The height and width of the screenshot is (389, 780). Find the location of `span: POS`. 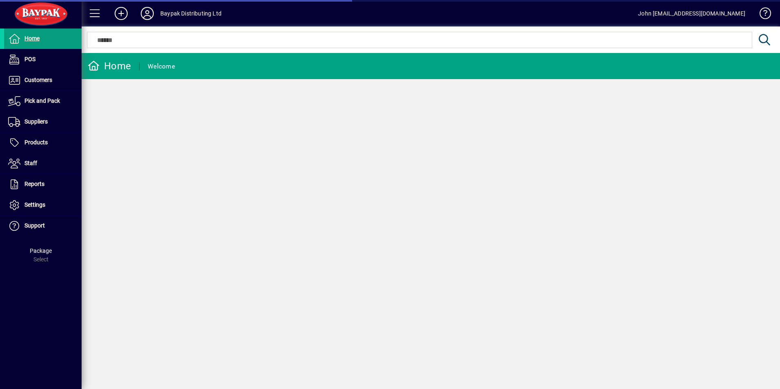

span: POS is located at coordinates (30, 59).